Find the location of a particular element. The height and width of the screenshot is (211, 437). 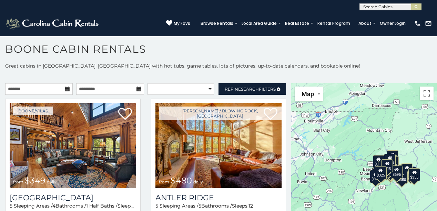

img: phone-regular-white.png is located at coordinates (418, 23).